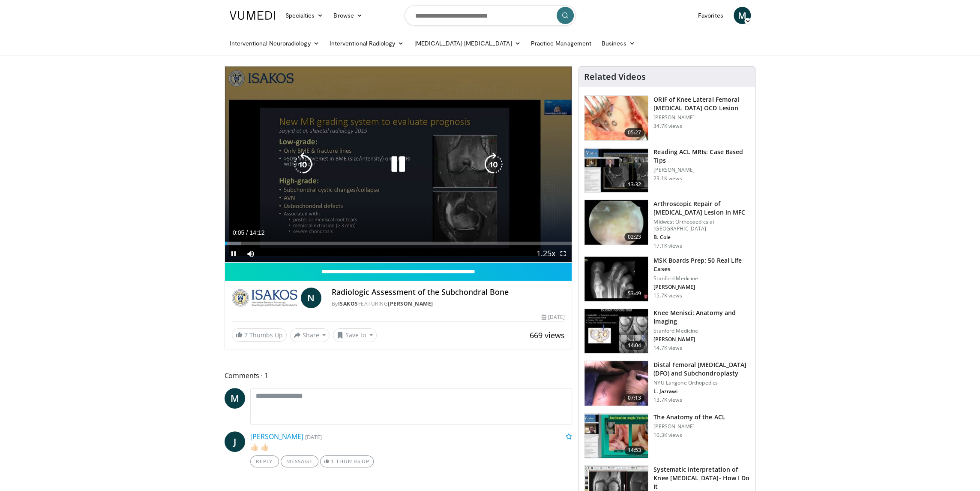  Describe the element at coordinates (304, 15) in the screenshot. I see `a: Specialties` at that location.